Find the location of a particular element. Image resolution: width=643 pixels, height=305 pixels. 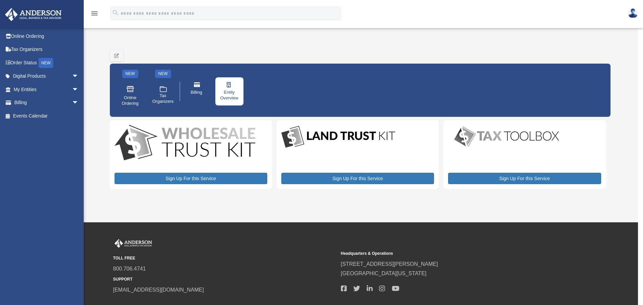

a: My Entitiesarrow_drop_down is located at coordinates (47, 89).